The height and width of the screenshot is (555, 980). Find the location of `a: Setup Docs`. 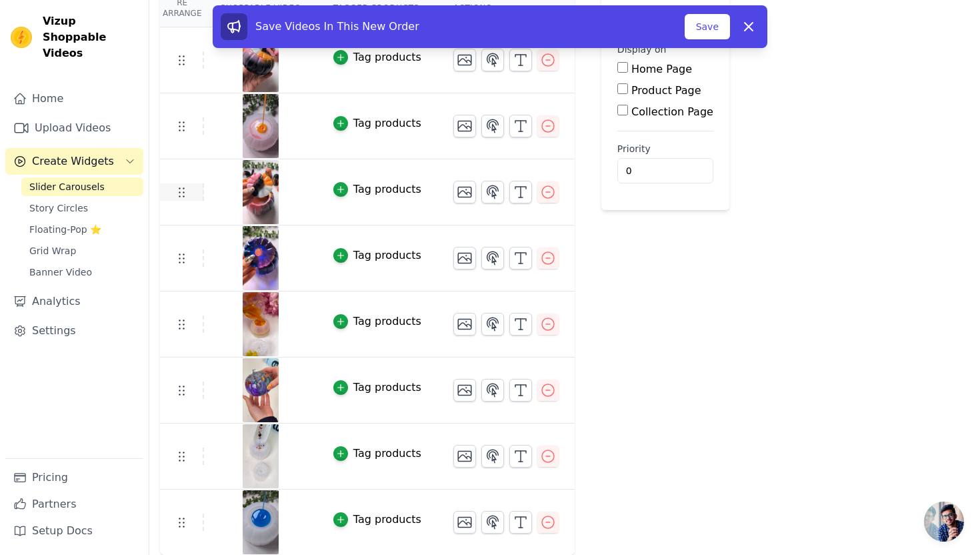

a: Setup Docs is located at coordinates (74, 531).